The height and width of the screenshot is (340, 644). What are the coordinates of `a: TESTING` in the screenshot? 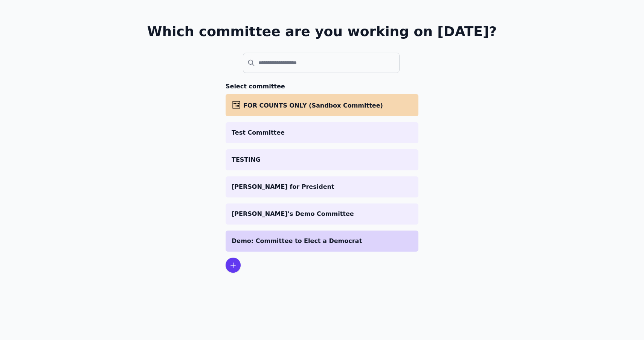 It's located at (322, 160).